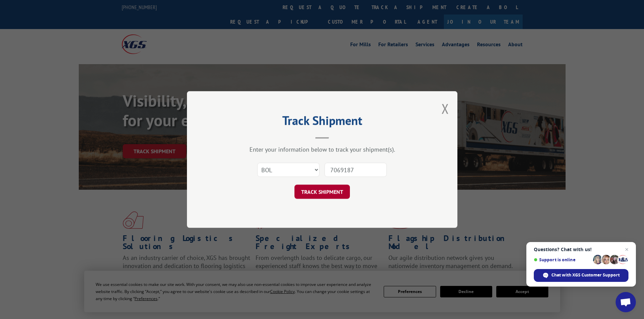 This screenshot has height=319, width=644. I want to click on span: Questions? Chat with us!, so click(581, 249).